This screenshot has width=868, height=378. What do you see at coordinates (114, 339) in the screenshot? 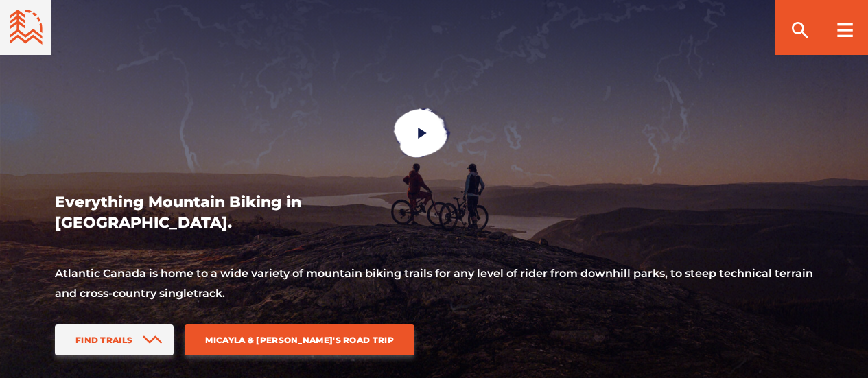
I see `a: Find Trails` at bounding box center [114, 339].